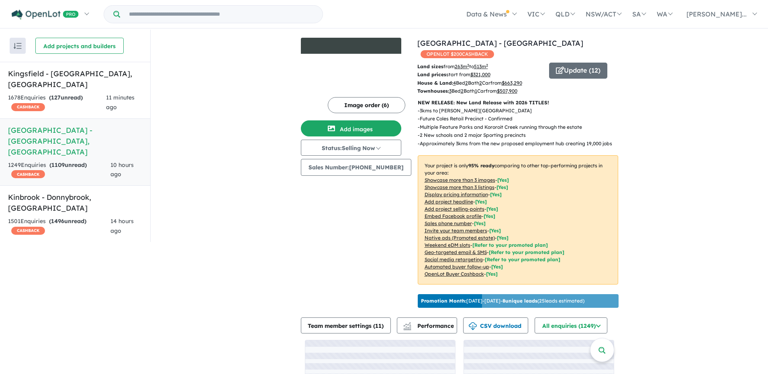 This screenshot has height=374, width=768. I want to click on u: Weekend eDM slots, so click(447, 245).